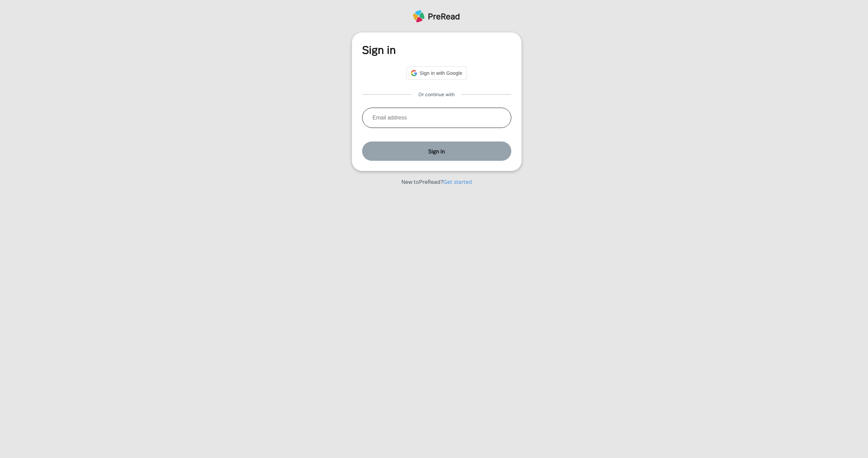 This screenshot has height=458, width=868. I want to click on input: Email address, so click(437, 118).